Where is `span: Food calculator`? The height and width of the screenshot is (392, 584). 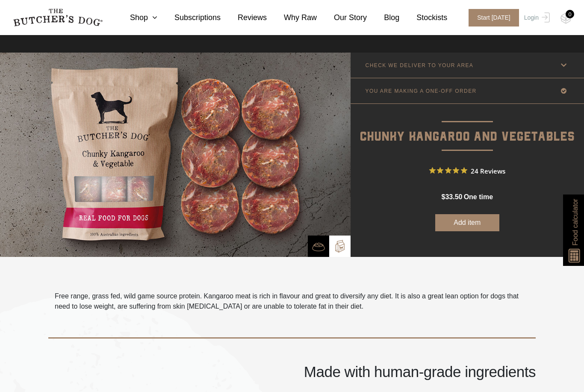
span: Food calculator is located at coordinates (575, 222).